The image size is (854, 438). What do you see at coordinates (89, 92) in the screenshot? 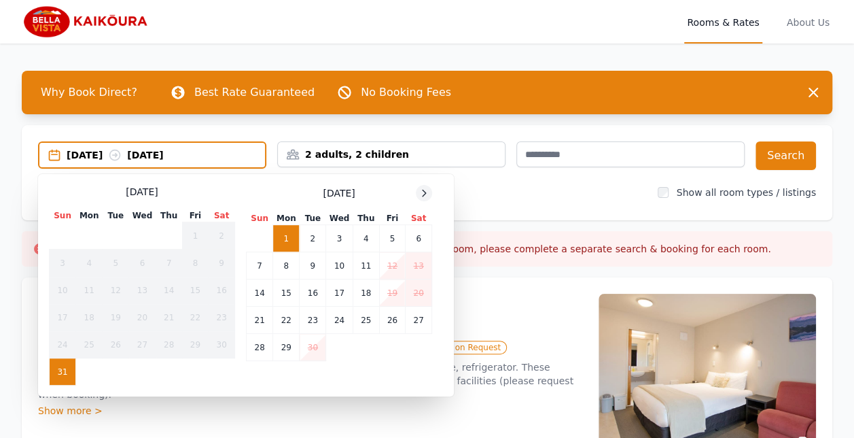
I see `span: Why Book Direct?` at bounding box center [89, 92].